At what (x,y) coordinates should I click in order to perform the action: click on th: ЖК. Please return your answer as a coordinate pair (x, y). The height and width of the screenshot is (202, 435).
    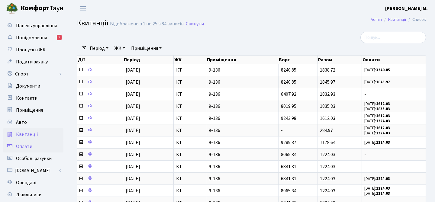
    Looking at the image, I should click on (190, 60).